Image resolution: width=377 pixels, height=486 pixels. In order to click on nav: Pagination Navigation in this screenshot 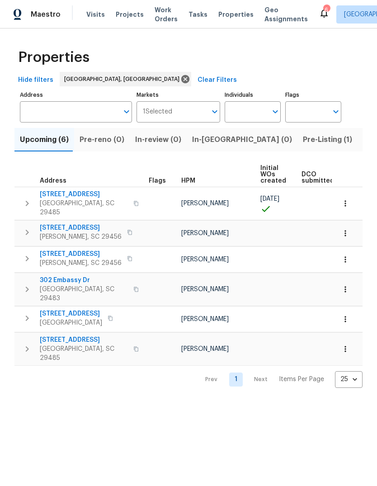, I will do `click(279, 379)`.